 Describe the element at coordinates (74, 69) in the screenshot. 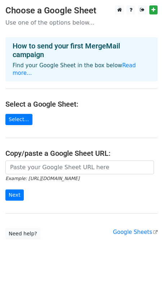

I see `a: Read more...` at that location.